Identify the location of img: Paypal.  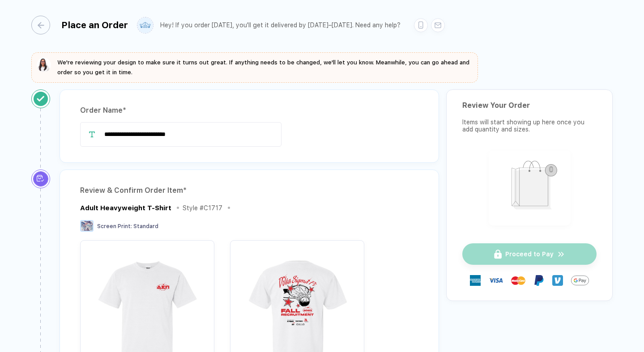
(539, 280).